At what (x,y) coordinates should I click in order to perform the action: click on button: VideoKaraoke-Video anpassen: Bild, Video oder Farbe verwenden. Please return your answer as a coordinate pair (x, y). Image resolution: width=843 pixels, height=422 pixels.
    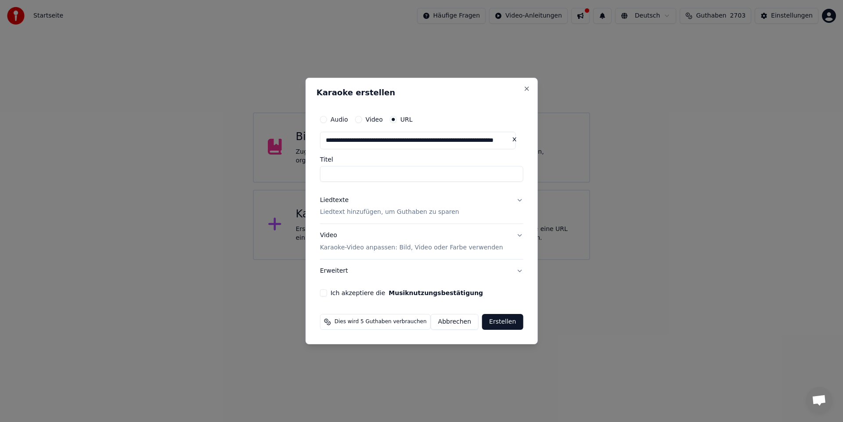
    Looking at the image, I should click on (422, 242).